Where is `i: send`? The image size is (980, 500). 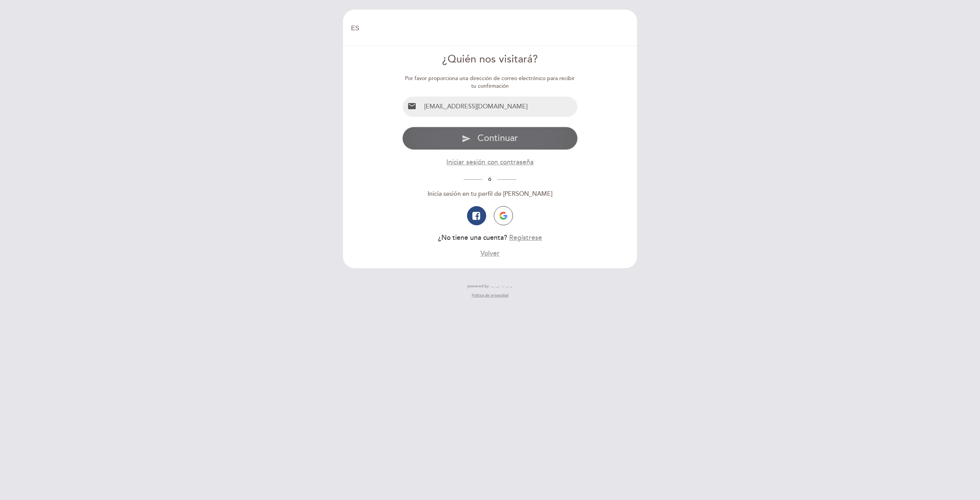 i: send is located at coordinates (467, 139).